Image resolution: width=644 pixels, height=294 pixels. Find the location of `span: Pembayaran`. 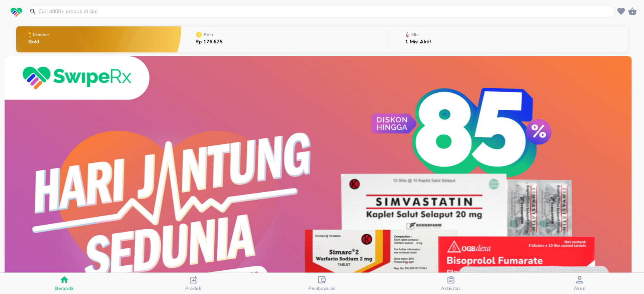

span: Pembayaran is located at coordinates (322, 289).